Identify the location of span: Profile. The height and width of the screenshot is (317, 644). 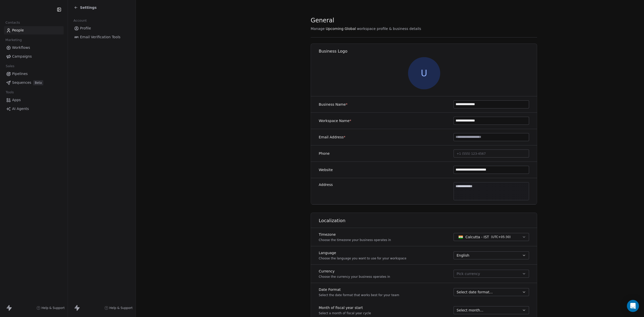
(85, 28).